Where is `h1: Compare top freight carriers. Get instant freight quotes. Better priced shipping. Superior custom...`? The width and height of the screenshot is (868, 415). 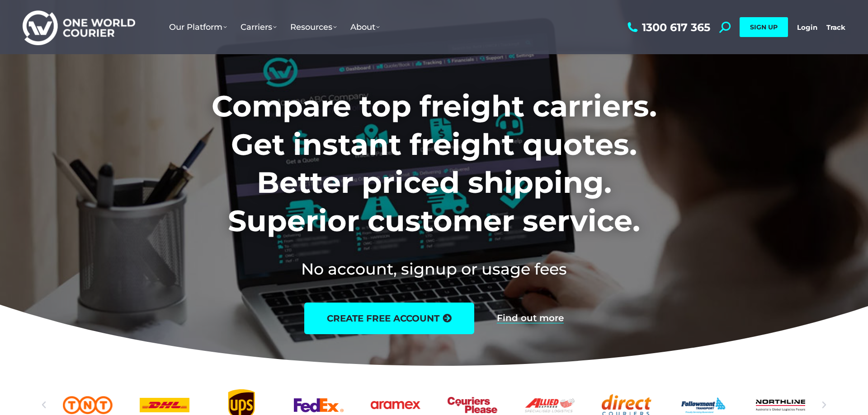 h1: Compare top freight carriers. Get instant freight quotes. Better priced shipping. Superior custom... is located at coordinates (434, 164).